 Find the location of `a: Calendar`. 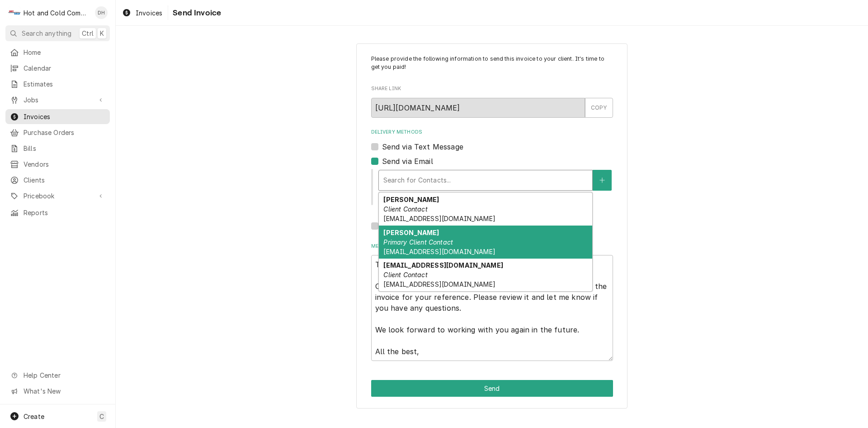

a: Calendar is located at coordinates (57, 68).